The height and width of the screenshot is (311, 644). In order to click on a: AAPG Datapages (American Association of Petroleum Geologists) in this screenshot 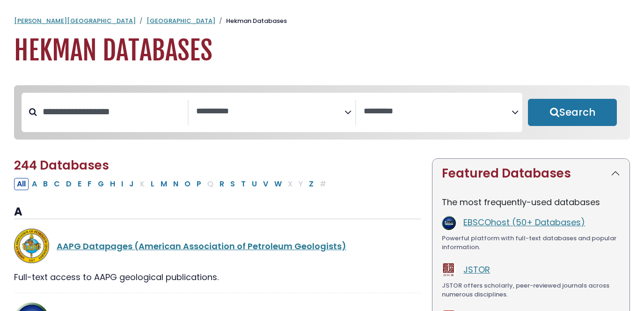, I will do `click(201, 246)`.